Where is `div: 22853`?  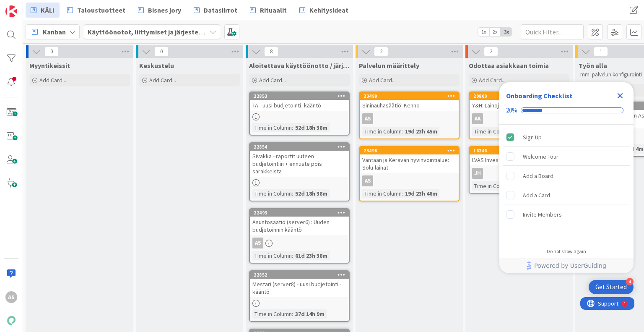 div: 22853 is located at coordinates (299, 96).